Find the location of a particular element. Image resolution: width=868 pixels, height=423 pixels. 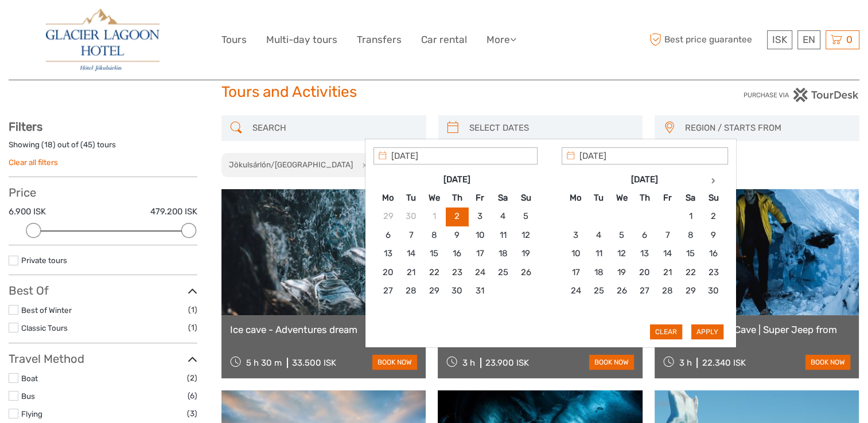

a: Boat is located at coordinates (29, 378).